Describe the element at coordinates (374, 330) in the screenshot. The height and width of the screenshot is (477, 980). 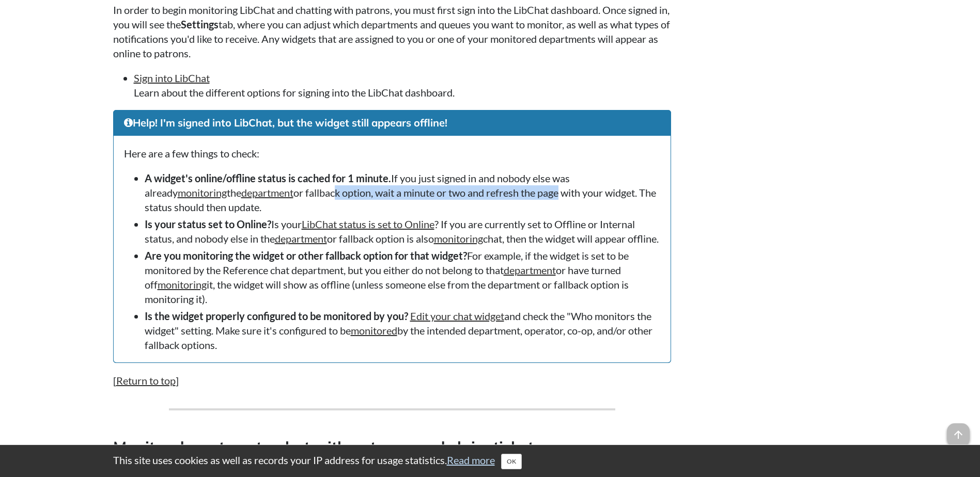
I see `a: monitored` at that location.